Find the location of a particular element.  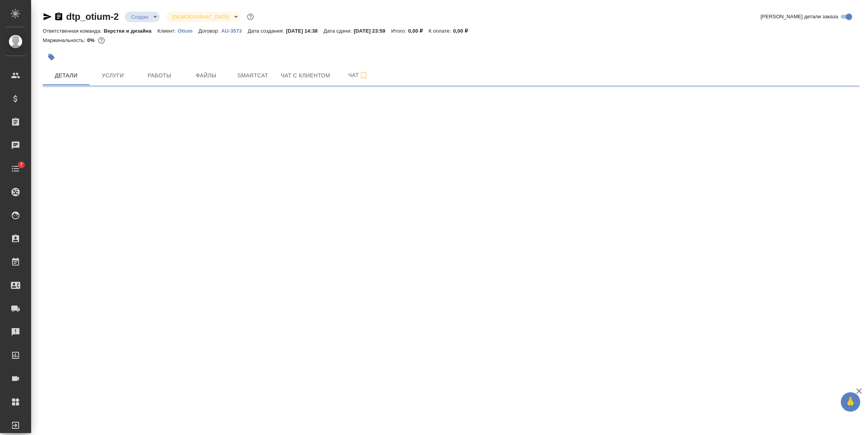

a: dtp_otium-2 is located at coordinates (92, 16).